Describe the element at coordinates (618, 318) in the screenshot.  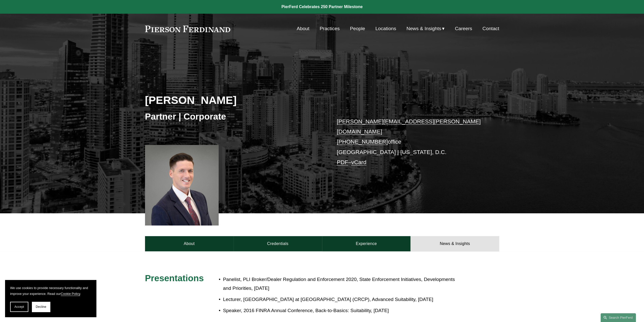
I see `a: Search this site` at that location.